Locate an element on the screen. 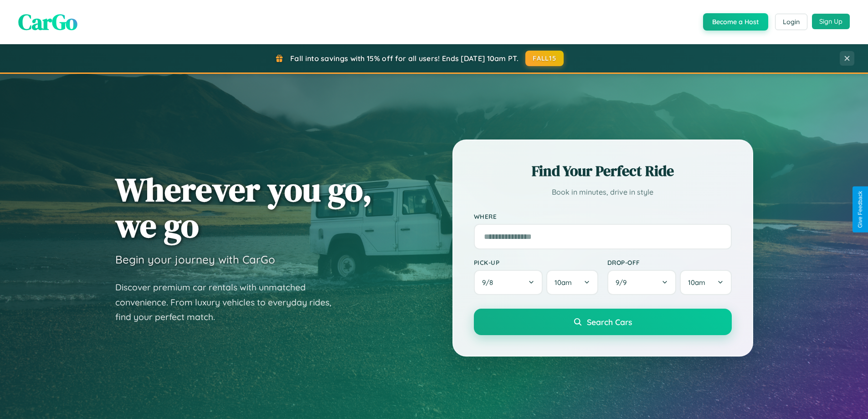 This screenshot has width=868, height=419. span: 9 / 8 is located at coordinates (490, 282).